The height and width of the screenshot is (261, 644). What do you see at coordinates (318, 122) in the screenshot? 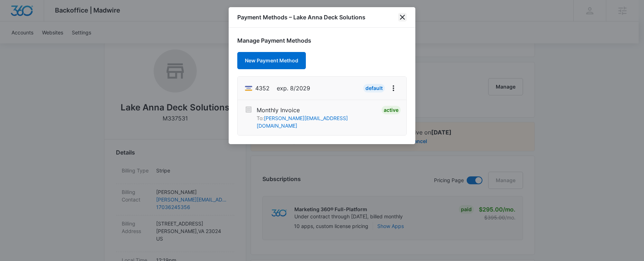
I see `p: To:` at bounding box center [318, 122].